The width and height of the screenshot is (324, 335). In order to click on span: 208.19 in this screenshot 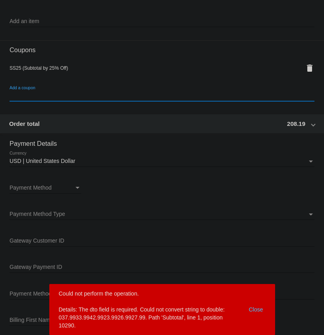, I will do `click(297, 123)`.